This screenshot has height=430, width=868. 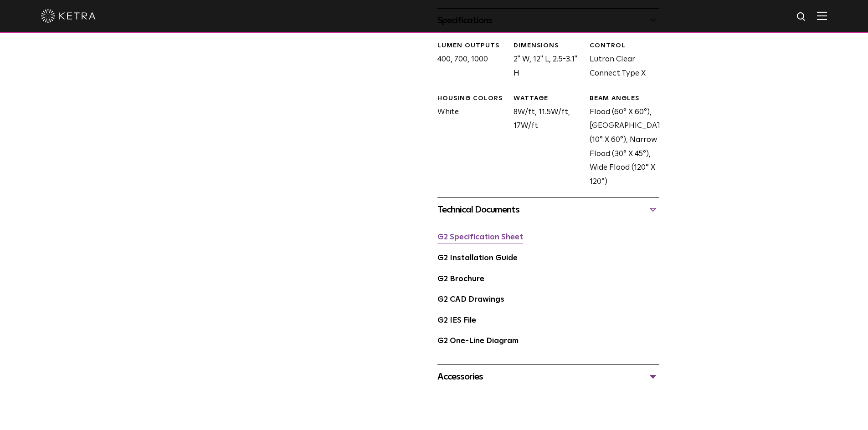 I want to click on a: G2 Specification Sheet, so click(x=480, y=238).